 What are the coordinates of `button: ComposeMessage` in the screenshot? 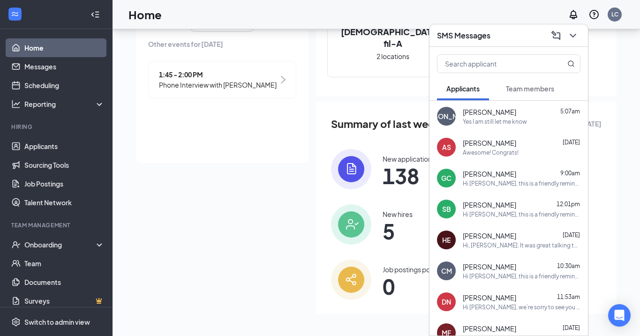 It's located at (556, 36).